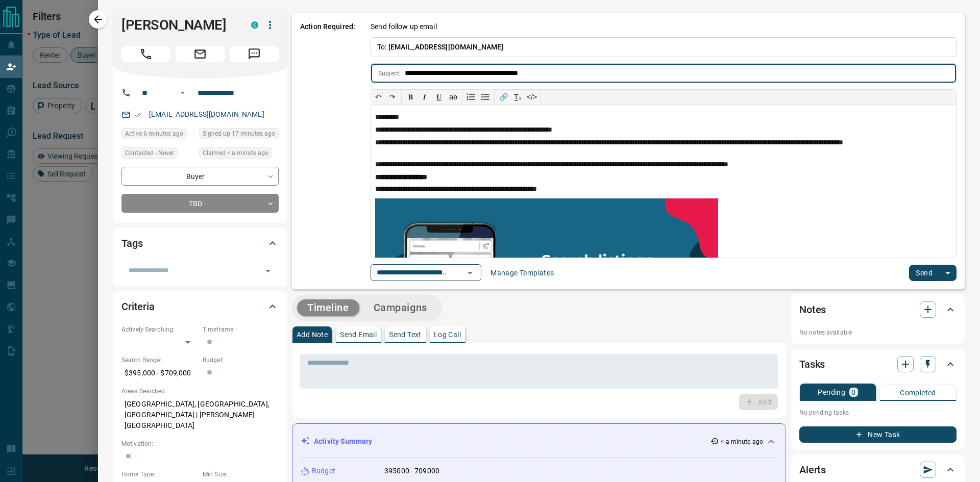 The image size is (980, 482). Describe the element at coordinates (853, 392) in the screenshot. I see `p: 0` at that location.